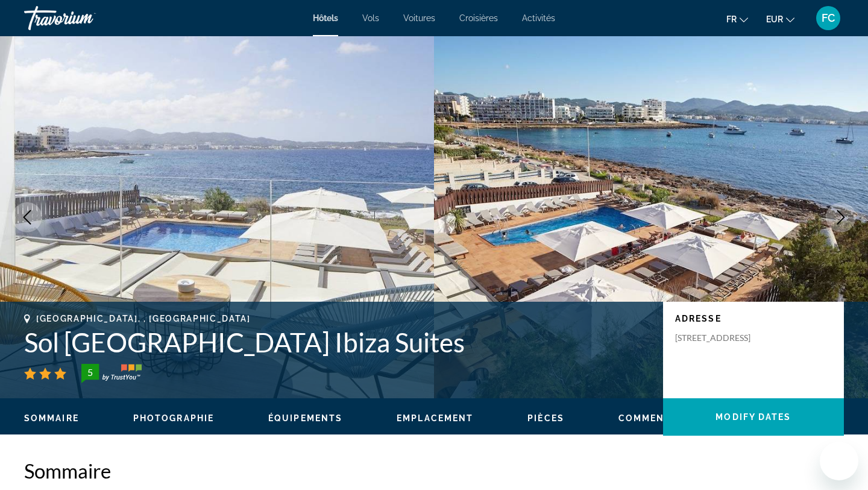 Image resolution: width=868 pixels, height=490 pixels. What do you see at coordinates (538, 18) in the screenshot?
I see `a: Activités` at bounding box center [538, 18].